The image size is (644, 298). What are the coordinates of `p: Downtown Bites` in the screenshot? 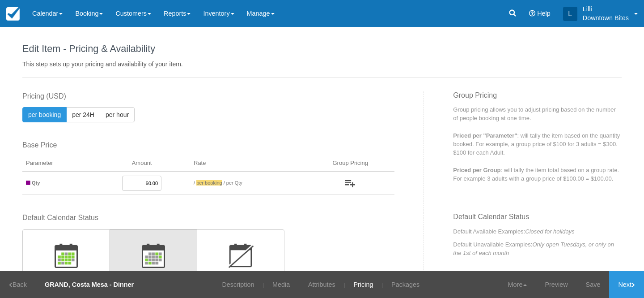 It's located at (605, 18).